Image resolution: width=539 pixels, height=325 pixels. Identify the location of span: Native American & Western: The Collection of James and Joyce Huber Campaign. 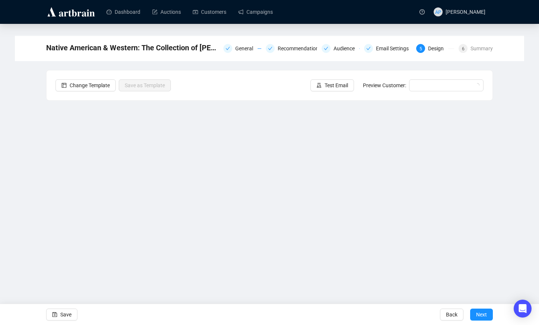
(133, 48).